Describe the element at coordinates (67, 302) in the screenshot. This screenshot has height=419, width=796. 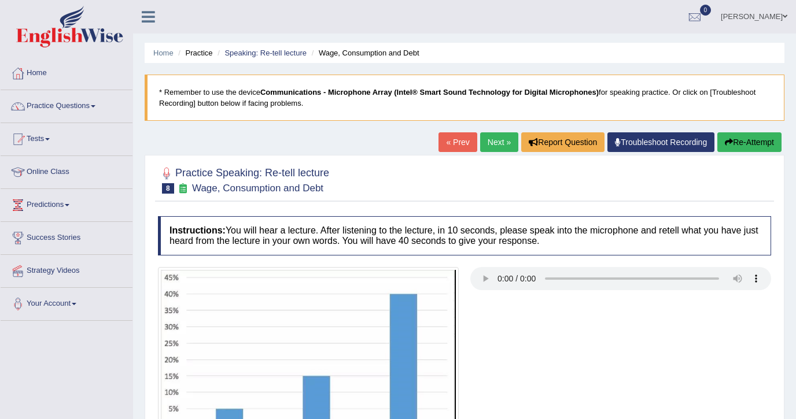
I see `a: Your Account` at that location.